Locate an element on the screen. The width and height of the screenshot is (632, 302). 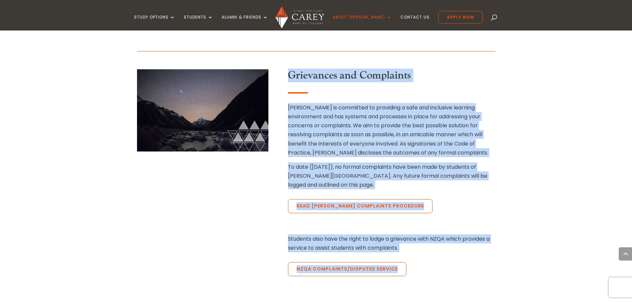
a: Students is located at coordinates (198, 23).